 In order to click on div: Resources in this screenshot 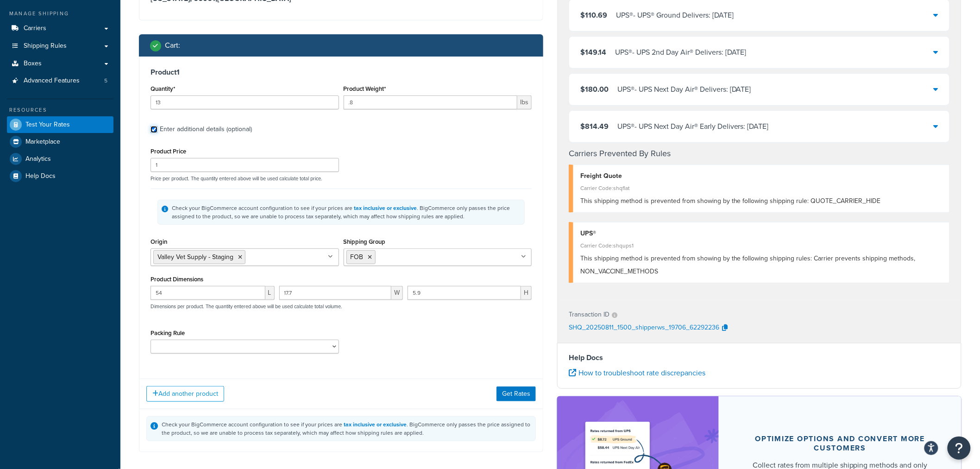, I will do `click(60, 110)`.